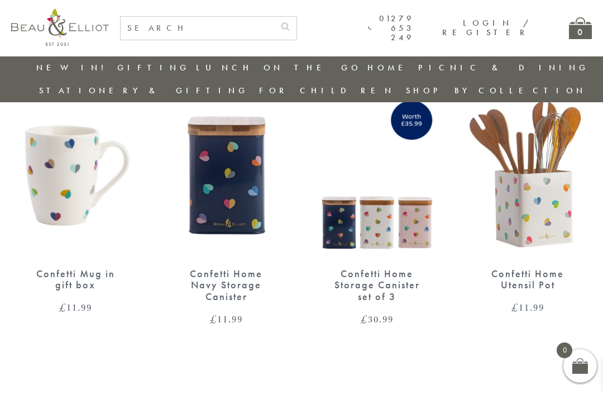 This screenshot has width=603, height=395. What do you see at coordinates (377, 319) in the screenshot?
I see `bdi: 30.99` at bounding box center [377, 319].